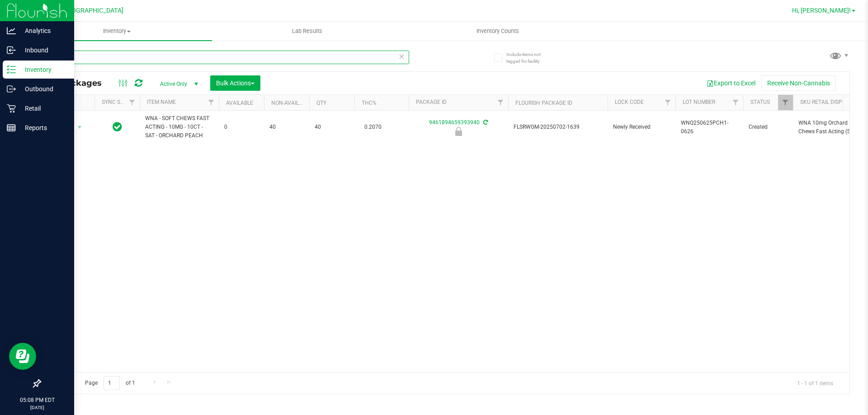  I want to click on input: 1, so click(112, 383).